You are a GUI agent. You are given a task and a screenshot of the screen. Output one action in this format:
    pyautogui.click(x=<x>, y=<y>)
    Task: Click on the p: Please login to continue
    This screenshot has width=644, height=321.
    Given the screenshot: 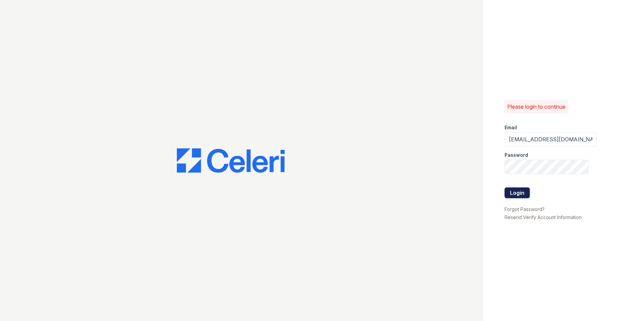 What is the action you would take?
    pyautogui.click(x=536, y=107)
    